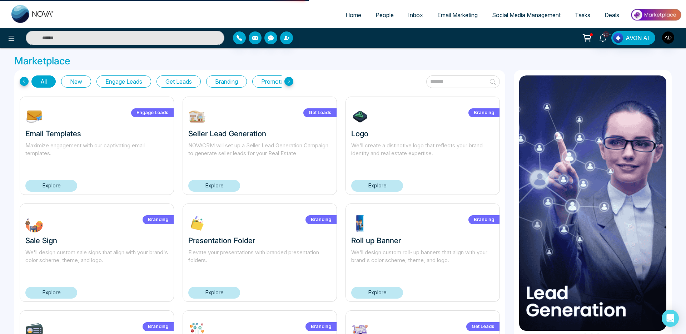  I want to click on button: Promote Listings, so click(283, 81).